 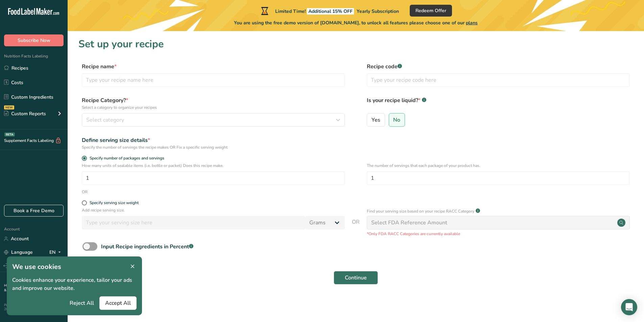 I want to click on button: Redeem Offer, so click(x=431, y=11).